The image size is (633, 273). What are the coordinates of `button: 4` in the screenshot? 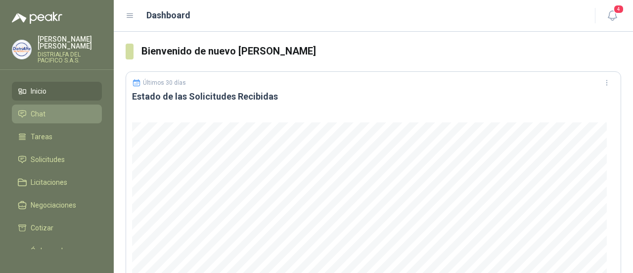 It's located at (612, 16).